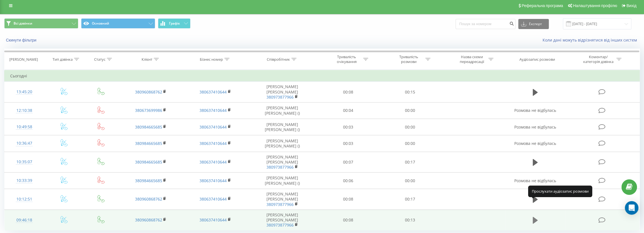 The image size is (644, 233). I want to click on div: Тип дзвінка, so click(63, 59).